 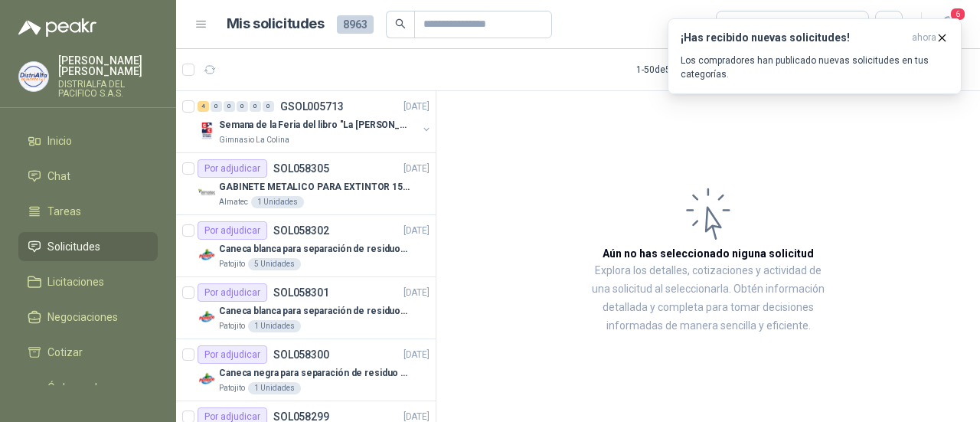 What do you see at coordinates (88, 317) in the screenshot?
I see `a: Negociaciones` at bounding box center [88, 317].